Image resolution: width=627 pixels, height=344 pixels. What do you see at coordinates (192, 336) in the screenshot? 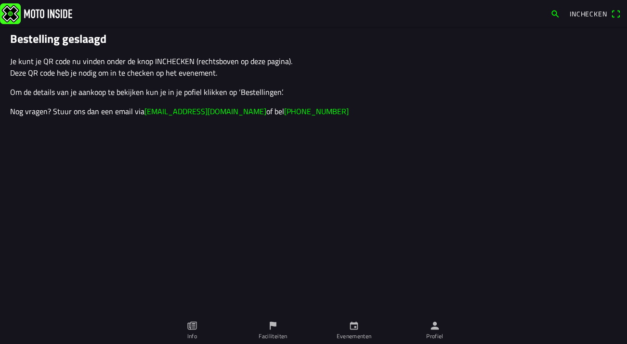
I see `ion-label: Info` at bounding box center [192, 336].